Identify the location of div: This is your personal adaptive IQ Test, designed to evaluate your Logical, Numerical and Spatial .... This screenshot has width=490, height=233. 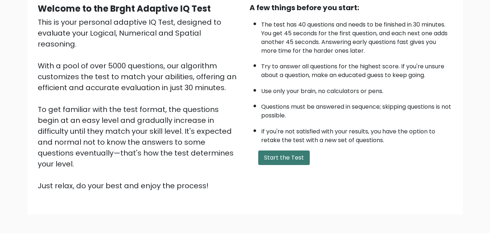
(139, 104).